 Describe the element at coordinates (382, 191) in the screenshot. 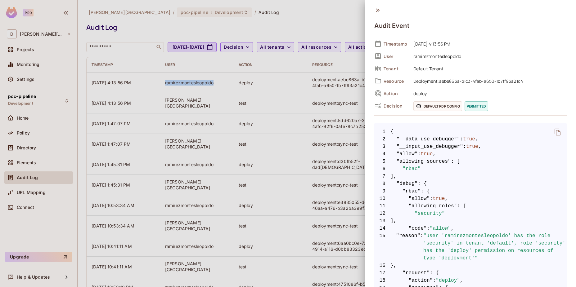

I see `span: 9` at that location.